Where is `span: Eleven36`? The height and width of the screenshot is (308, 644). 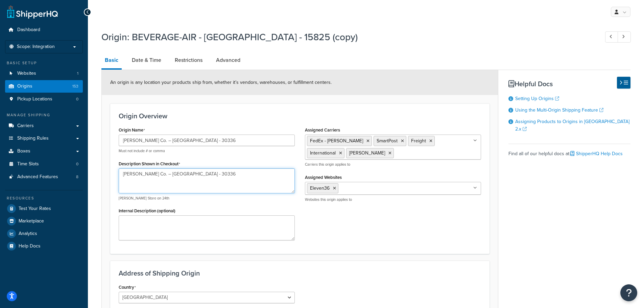
span: Eleven36 is located at coordinates (320, 188).